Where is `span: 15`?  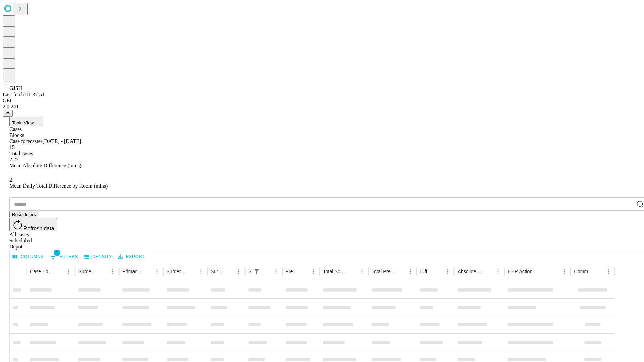 span: 15 is located at coordinates (12, 147).